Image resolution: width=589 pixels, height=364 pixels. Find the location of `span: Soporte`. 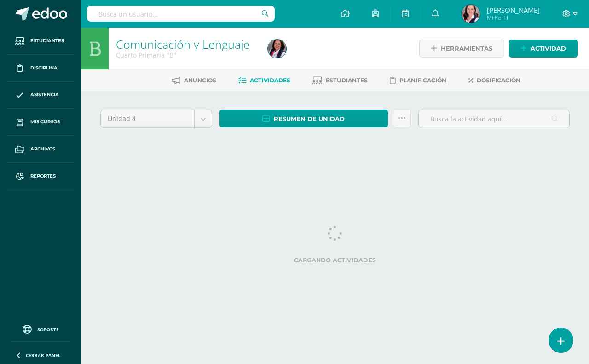

span: Soporte is located at coordinates (48, 330).